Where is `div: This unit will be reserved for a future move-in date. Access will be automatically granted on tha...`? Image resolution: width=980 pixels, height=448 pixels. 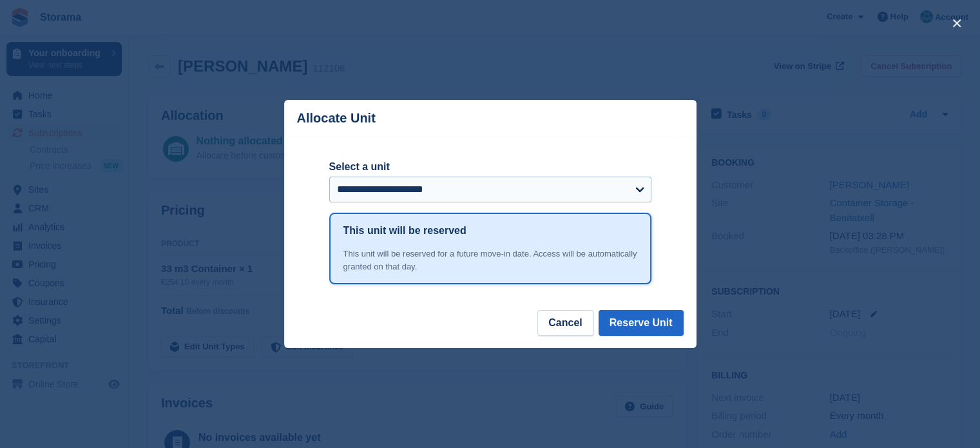
div: This unit will be reserved for a future move-in date. Access will be automatically granted on tha... is located at coordinates (490, 260).